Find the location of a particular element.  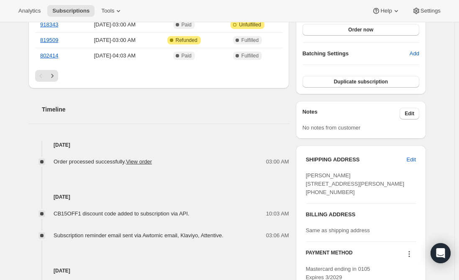

h3: BILLING ADDRESS is located at coordinates (361, 214).